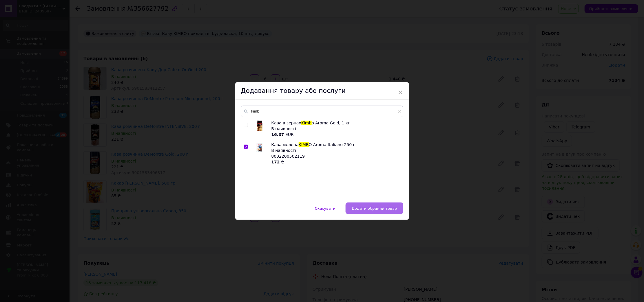 This screenshot has width=644, height=302. I want to click on span: 8002200502119, so click(288, 156).